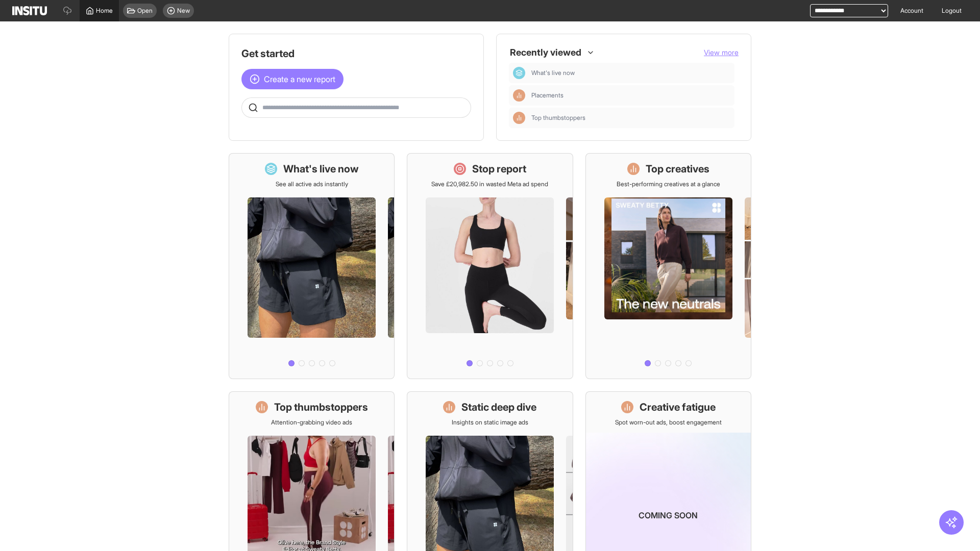  I want to click on a: Top creativesBest-performing creatives at a glance, so click(668, 266).